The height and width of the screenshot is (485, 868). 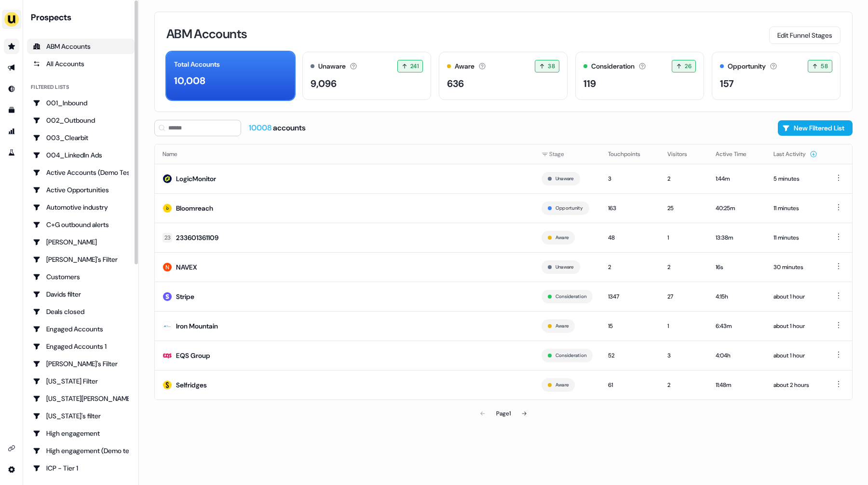 I want to click on div: 15, so click(x=630, y=326).